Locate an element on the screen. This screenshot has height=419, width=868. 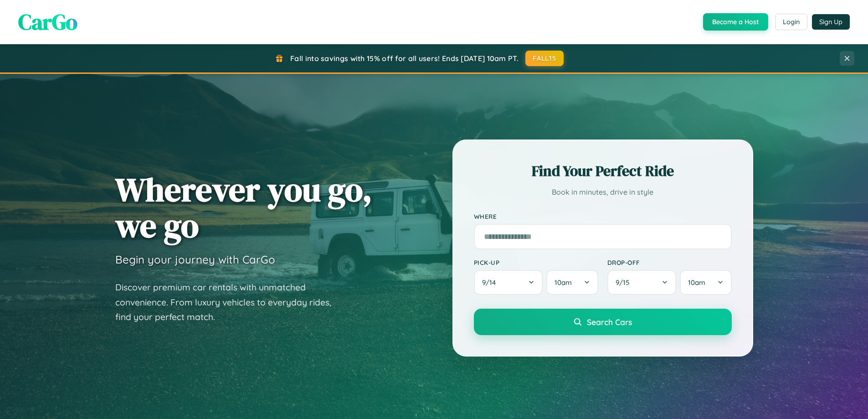
p: Book in minutes, drive in style is located at coordinates (602, 192).